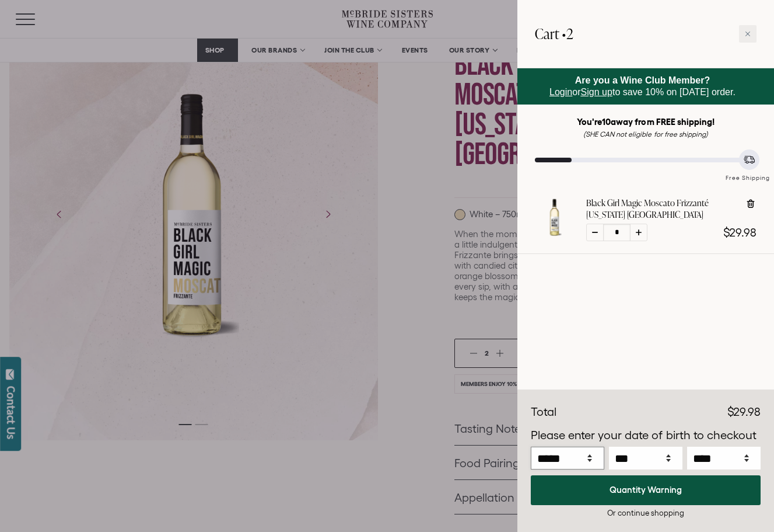 The width and height of the screenshot is (774, 532). I want to click on strong: Are you a Wine Club Member?, so click(643, 80).